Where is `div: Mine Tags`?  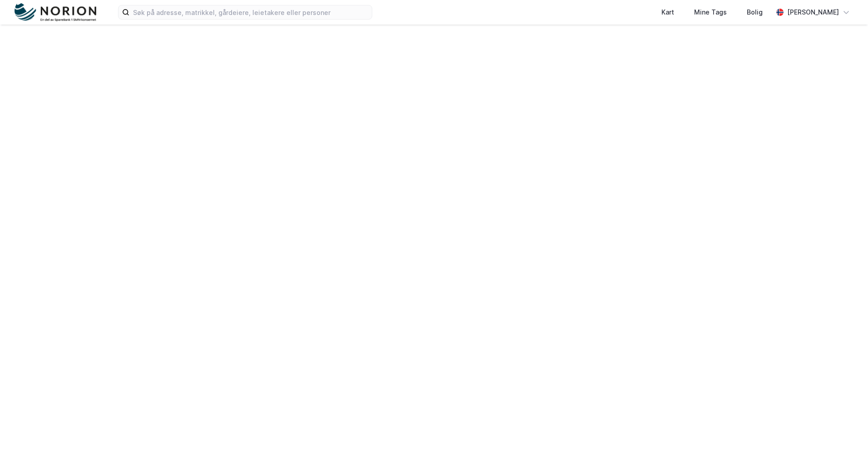 div: Mine Tags is located at coordinates (710, 12).